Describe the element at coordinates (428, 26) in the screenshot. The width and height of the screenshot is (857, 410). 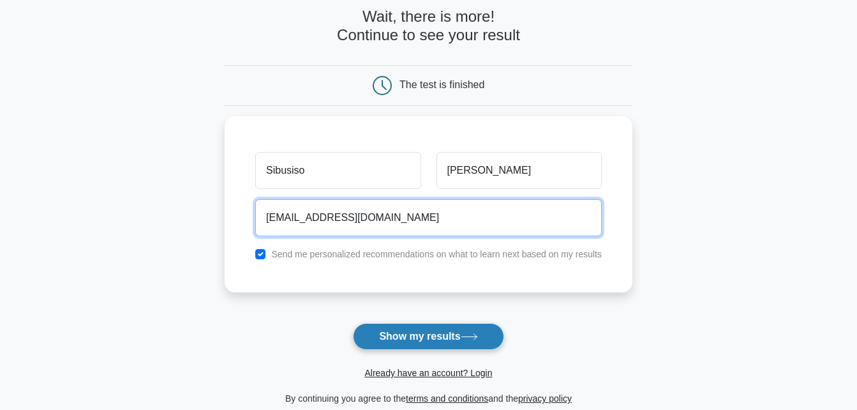
I see `h4: Wait, there is more! Continue to see your result` at that location.